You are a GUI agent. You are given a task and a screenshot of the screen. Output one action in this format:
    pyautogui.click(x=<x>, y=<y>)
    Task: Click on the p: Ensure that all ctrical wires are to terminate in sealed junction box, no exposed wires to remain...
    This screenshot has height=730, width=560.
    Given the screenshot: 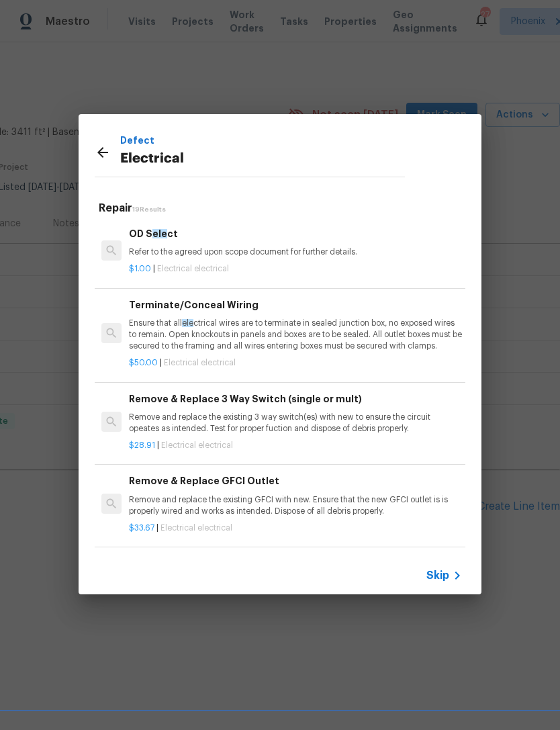 What is the action you would take?
    pyautogui.click(x=296, y=334)
    